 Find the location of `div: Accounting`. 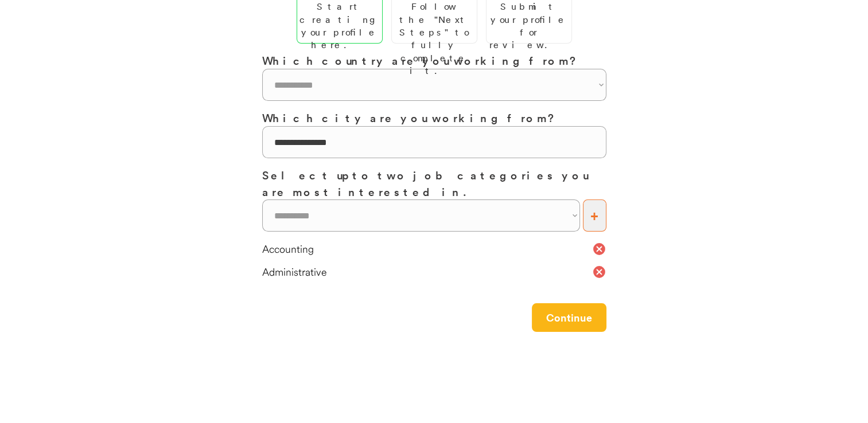

div: Accounting is located at coordinates (426, 248).